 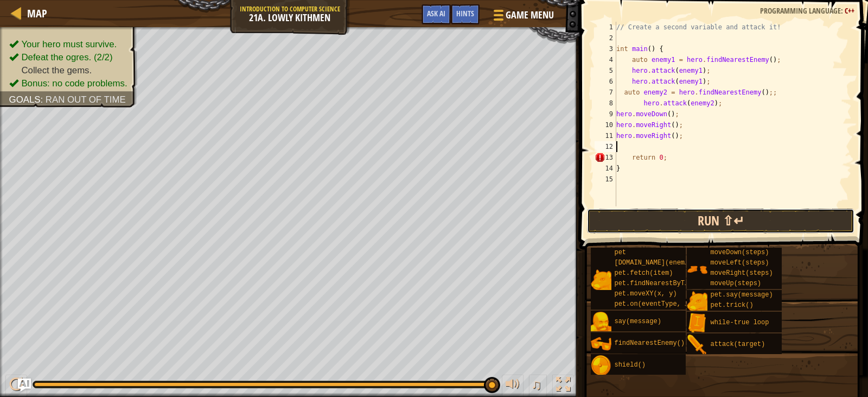 I want to click on span: pet.say(message), so click(x=741, y=295).